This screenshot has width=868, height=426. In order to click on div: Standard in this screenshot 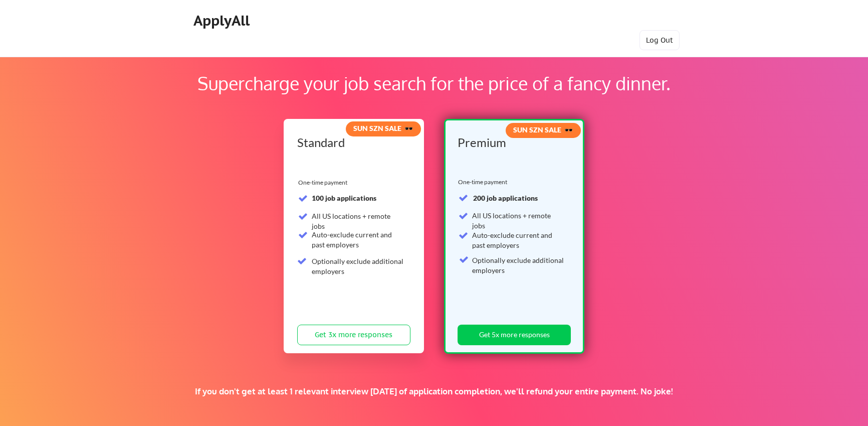, I will do `click(351, 142)`.